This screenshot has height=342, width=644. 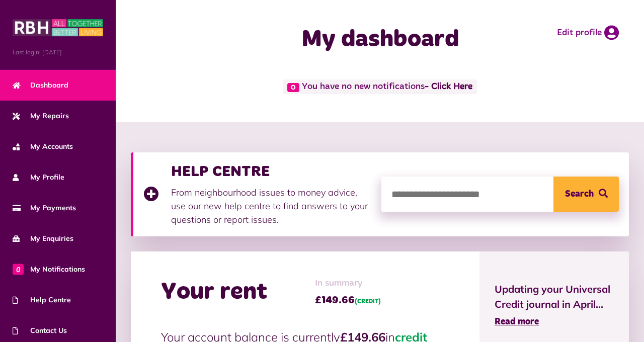 What do you see at coordinates (44, 208) in the screenshot?
I see `span: My Payments` at bounding box center [44, 208].